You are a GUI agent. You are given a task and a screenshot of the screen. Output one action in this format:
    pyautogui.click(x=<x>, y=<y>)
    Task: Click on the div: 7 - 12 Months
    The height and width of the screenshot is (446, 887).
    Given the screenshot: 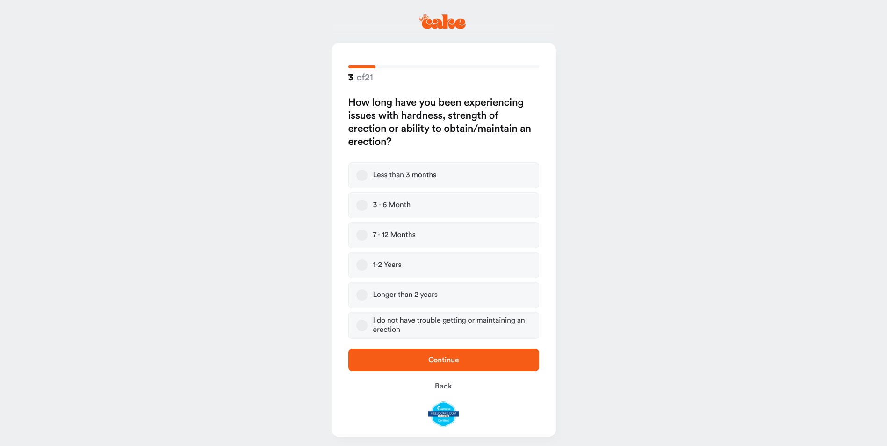 What is the action you would take?
    pyautogui.click(x=394, y=235)
    